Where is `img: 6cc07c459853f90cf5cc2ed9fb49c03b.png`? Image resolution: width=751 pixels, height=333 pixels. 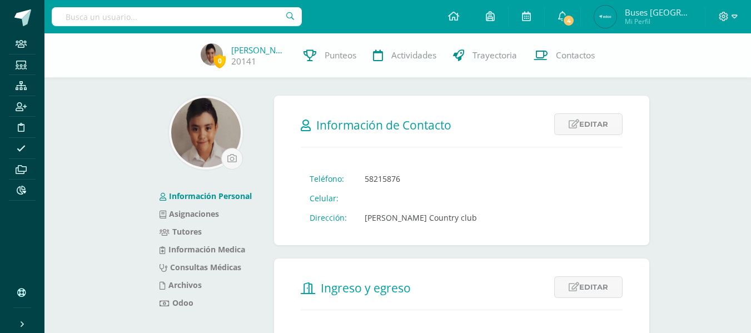
img: 6cc07c459853f90cf5cc2ed9fb49c03b.png is located at coordinates (206, 132).